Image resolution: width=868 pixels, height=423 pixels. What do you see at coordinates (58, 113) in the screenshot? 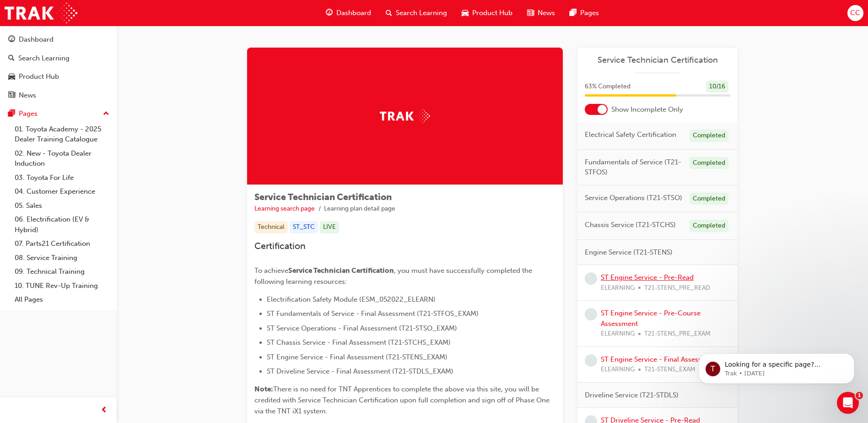
I see `button: Pages` at bounding box center [58, 113].